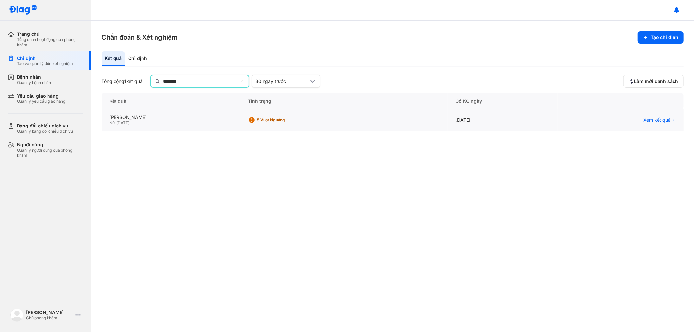  I want to click on div: Có KQ ngày, so click(503, 101).